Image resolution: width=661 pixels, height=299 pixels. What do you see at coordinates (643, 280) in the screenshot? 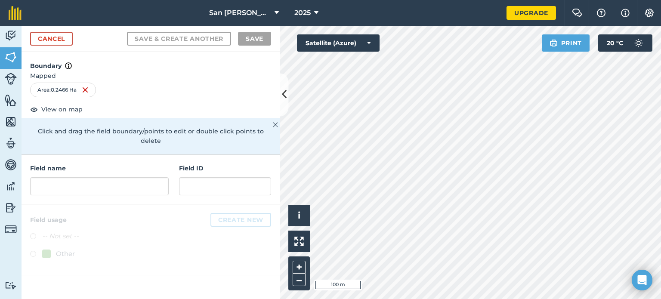
I see `div: Open Intercom Messenger` at bounding box center [643, 280].